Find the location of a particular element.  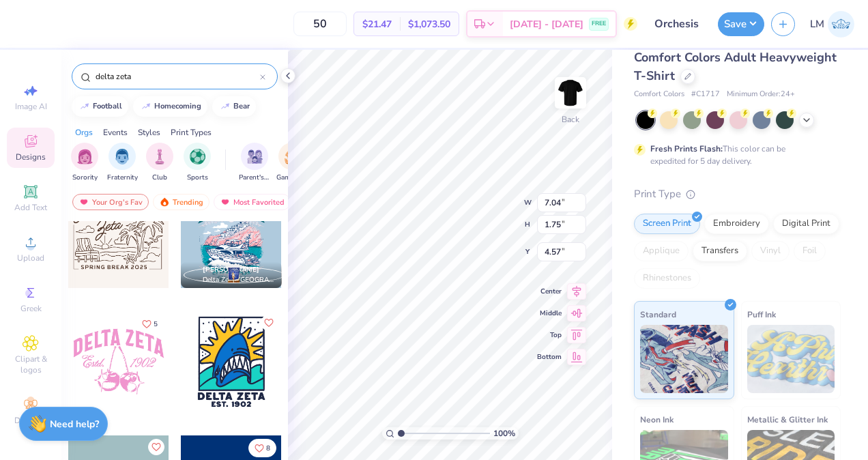

div: Styles is located at coordinates (149, 132).